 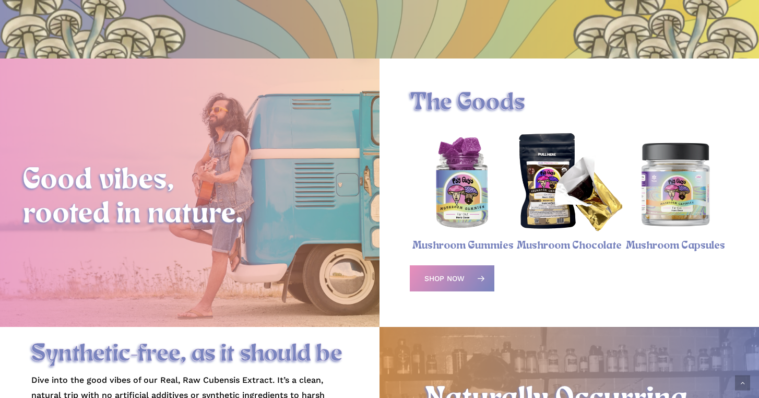 What do you see at coordinates (569, 245) in the screenshot?
I see `a: Mushroom Chocolate` at bounding box center [569, 245].